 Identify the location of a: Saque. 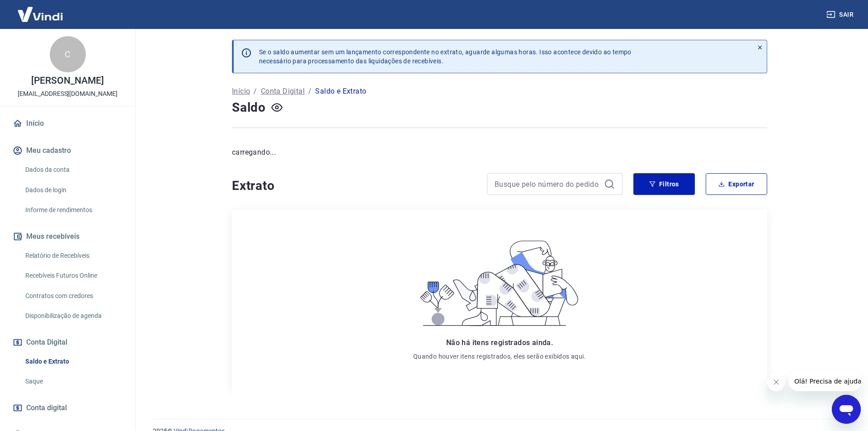
(73, 381).